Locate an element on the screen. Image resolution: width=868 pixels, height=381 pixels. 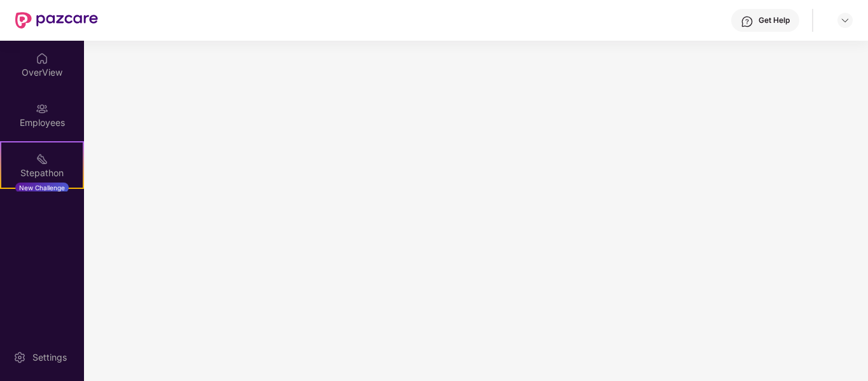
img: svg+xml;base64,PHN2ZyBpZD0iU2V0dGluZy0yMHgyMCIgeG1sbnM9Imh0dHA6Ly93d3cudzMub3JnLzIwMDAvc3ZnIiB3aW... is located at coordinates (19, 357).